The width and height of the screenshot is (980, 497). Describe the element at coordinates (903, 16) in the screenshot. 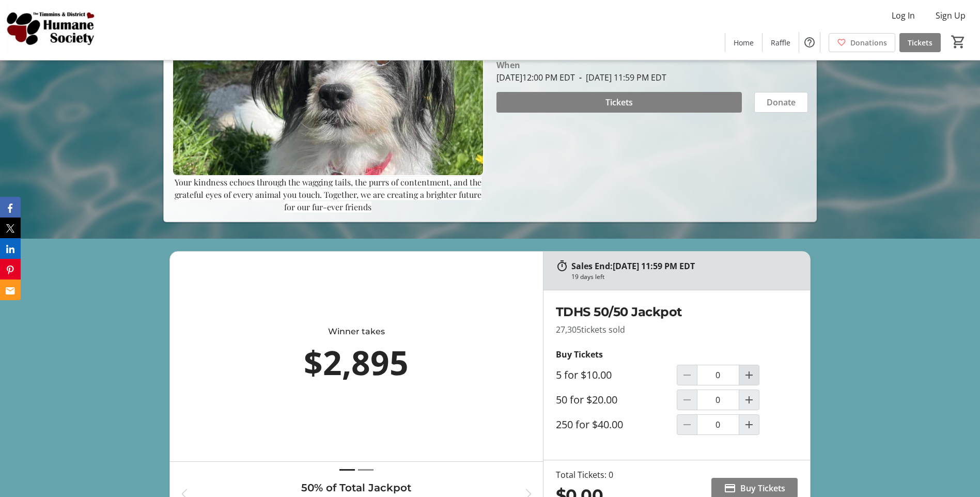

I see `span: Log In` at that location.